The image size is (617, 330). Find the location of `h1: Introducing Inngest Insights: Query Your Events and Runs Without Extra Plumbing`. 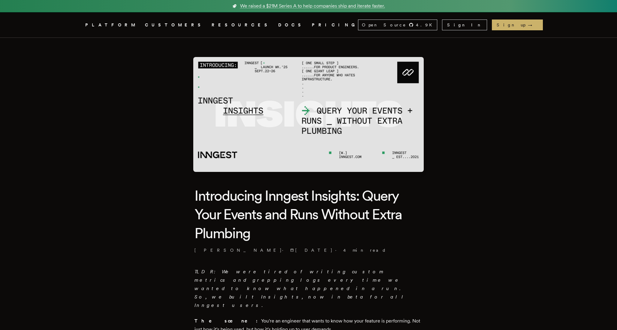

h1: Introducing Inngest Insights: Query Your Events and Runs Without Extra Plumbing is located at coordinates (309, 214).